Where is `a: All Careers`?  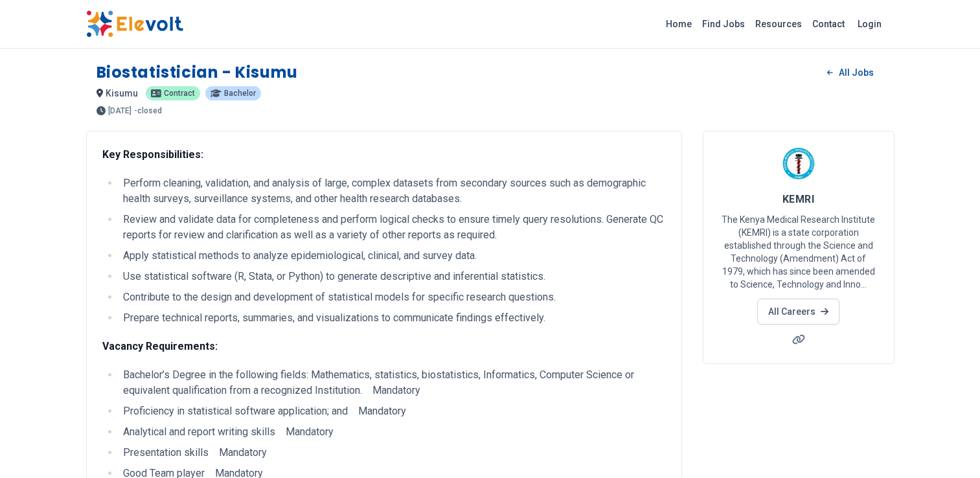 a: All Careers is located at coordinates (798, 311).